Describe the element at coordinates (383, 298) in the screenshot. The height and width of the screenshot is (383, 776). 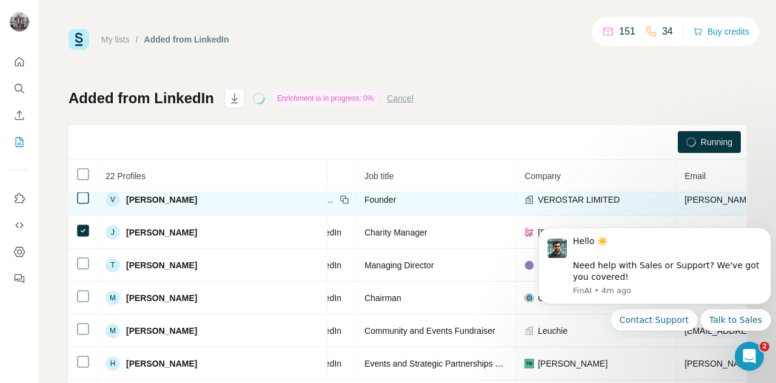
I see `span: Chairman` at that location.